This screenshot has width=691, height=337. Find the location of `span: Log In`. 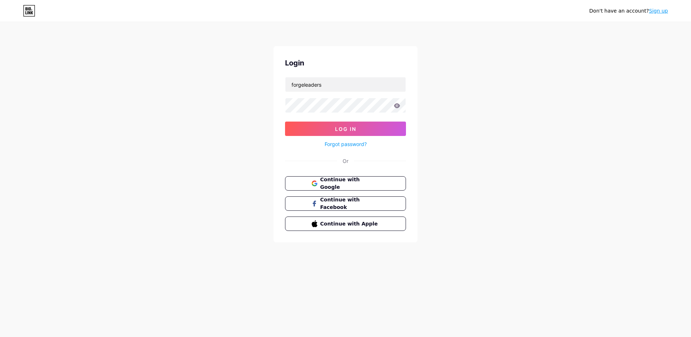

span: Log In is located at coordinates (345, 129).